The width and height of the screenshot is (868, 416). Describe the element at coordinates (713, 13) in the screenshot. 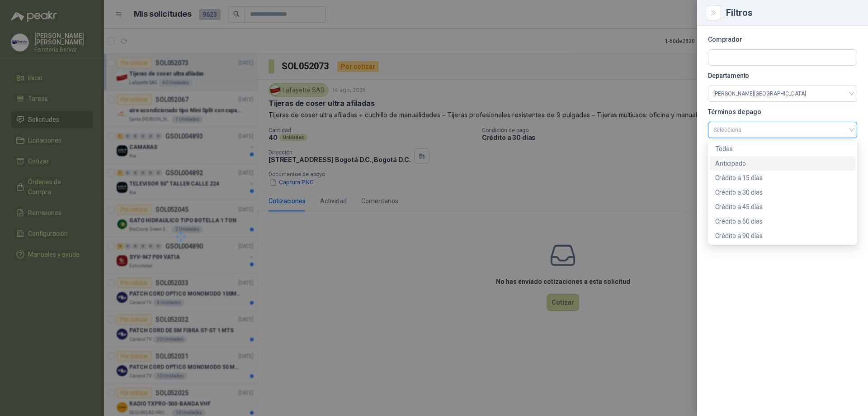

I see `button: Close` at that location.